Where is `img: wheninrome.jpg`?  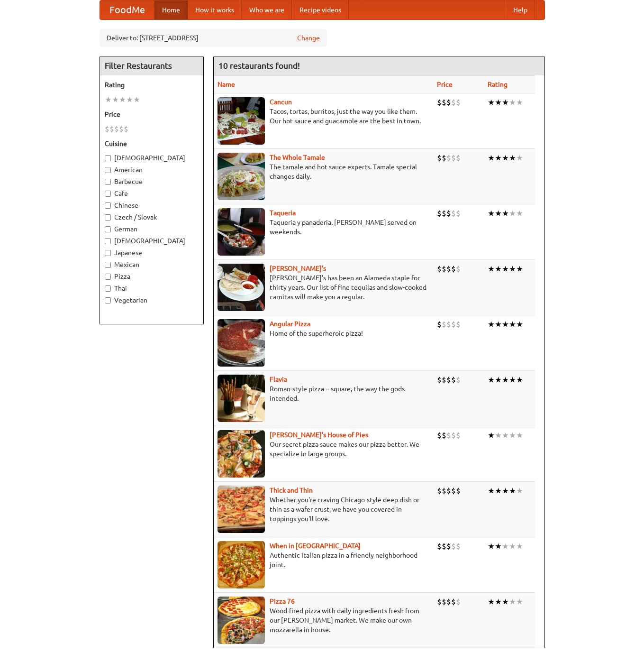 img: wheninrome.jpg is located at coordinates (241, 565).